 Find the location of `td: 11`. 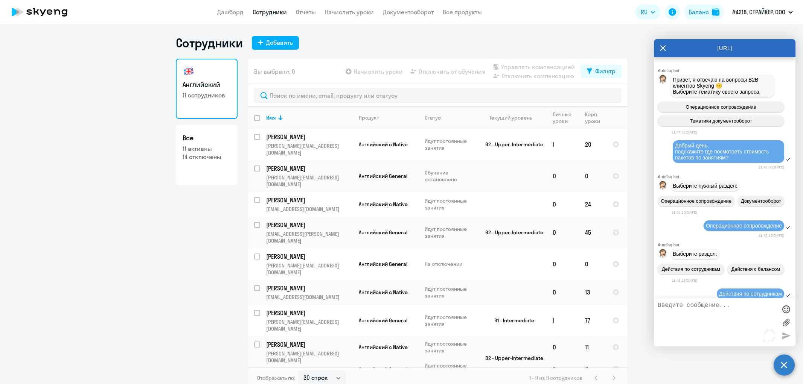

td: 11 is located at coordinates (593, 348).